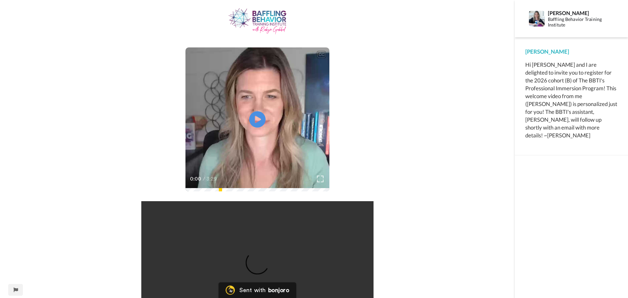 The width and height of the screenshot is (628, 298). Describe the element at coordinates (230, 290) in the screenshot. I see `img: Bonjoro Logo` at that location.